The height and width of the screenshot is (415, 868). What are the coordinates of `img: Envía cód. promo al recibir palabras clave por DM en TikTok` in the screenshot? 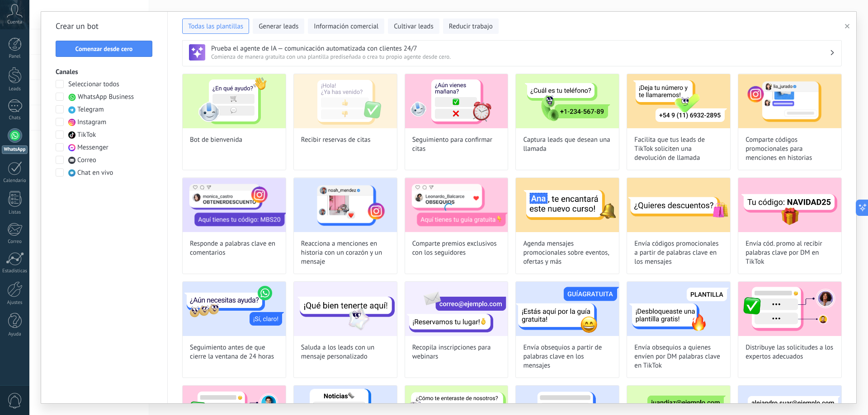 It's located at (790, 205).